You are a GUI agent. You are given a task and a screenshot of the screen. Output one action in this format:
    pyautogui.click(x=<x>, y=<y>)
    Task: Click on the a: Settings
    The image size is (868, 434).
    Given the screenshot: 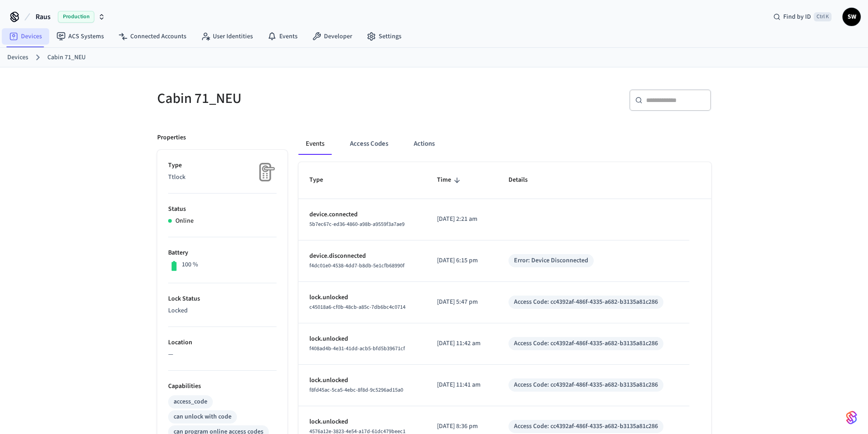 What is the action you would take?
    pyautogui.click(x=384, y=36)
    